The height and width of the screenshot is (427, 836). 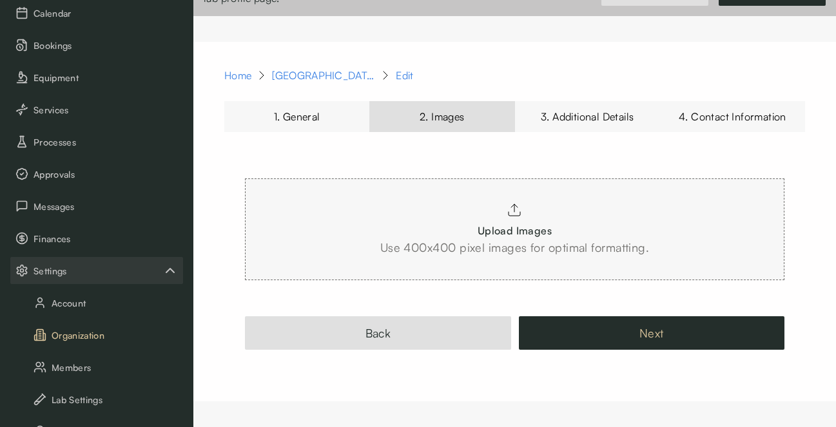 What do you see at coordinates (97, 45) in the screenshot?
I see `li: Bookings` at bounding box center [97, 45].